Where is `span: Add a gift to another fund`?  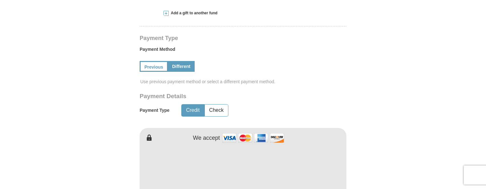
span: Add a gift to another fund is located at coordinates (193, 13).